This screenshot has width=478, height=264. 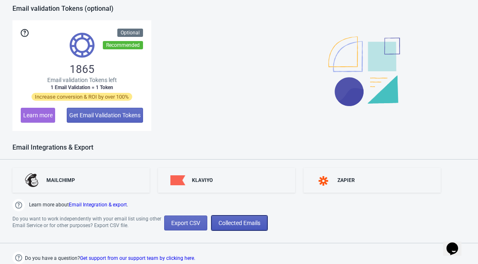 I want to click on span: 1 Email Validation = 1 Token, so click(x=82, y=88).